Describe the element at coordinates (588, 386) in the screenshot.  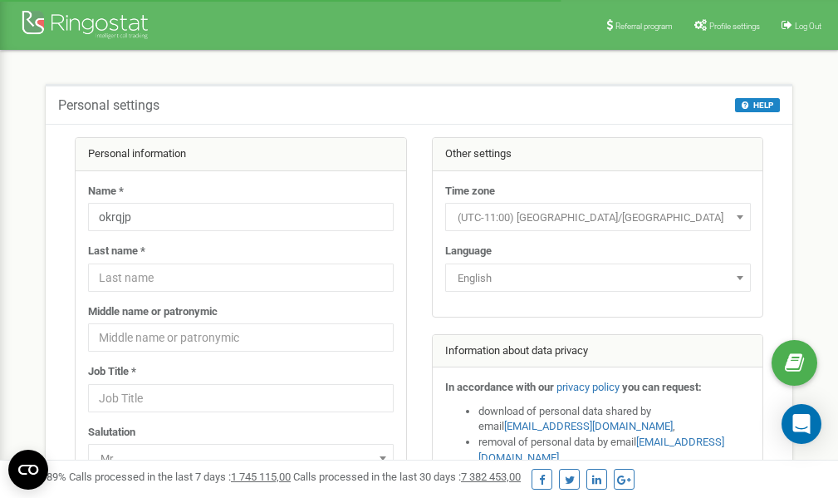
I see `a: privacy policy` at that location.